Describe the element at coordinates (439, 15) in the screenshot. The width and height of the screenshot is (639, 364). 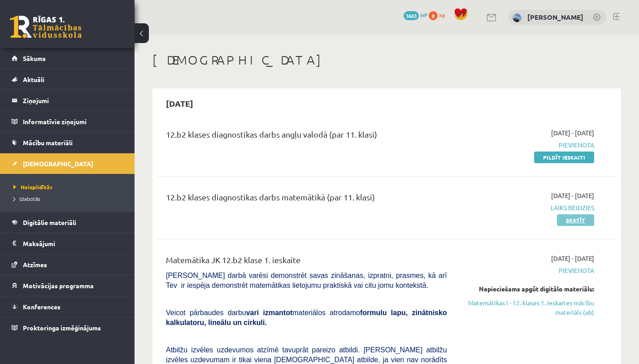
I see `a: 0 xp` at that location.